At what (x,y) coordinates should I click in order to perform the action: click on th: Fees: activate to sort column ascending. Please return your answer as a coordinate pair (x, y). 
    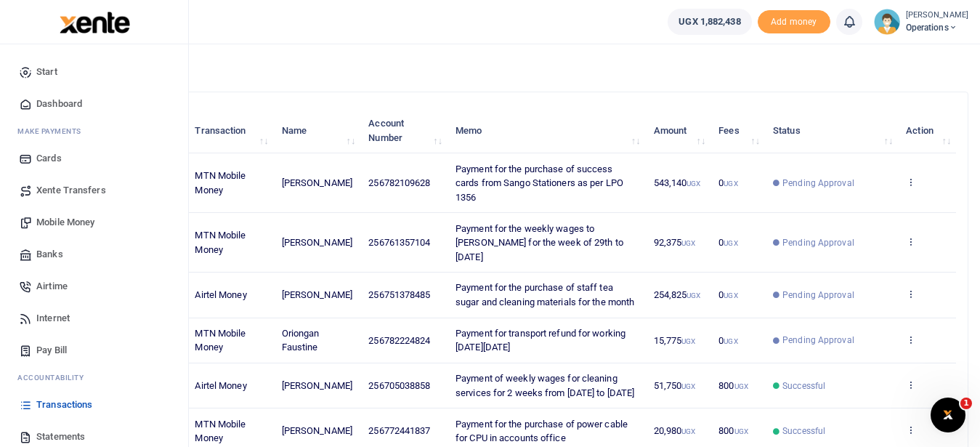
    Looking at the image, I should click on (737, 131).